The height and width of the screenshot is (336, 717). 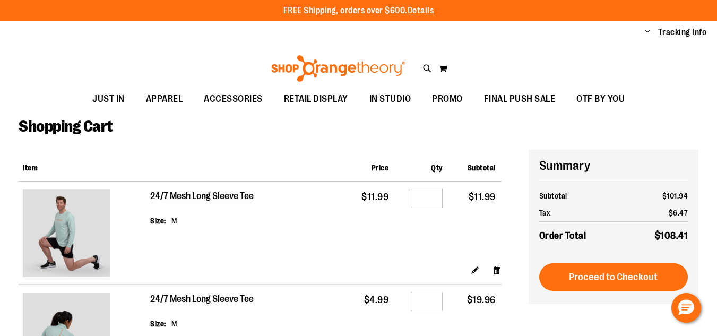 I want to click on a: IN STUDIO, so click(x=390, y=99).